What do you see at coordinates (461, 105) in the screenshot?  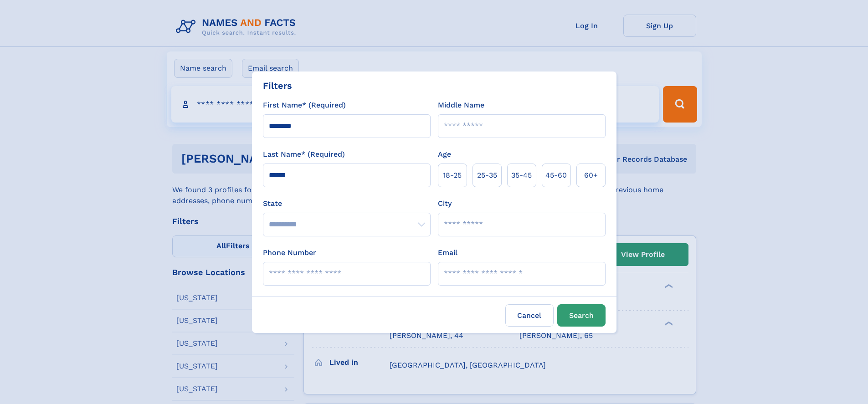 I see `label: Middle Name` at bounding box center [461, 105].